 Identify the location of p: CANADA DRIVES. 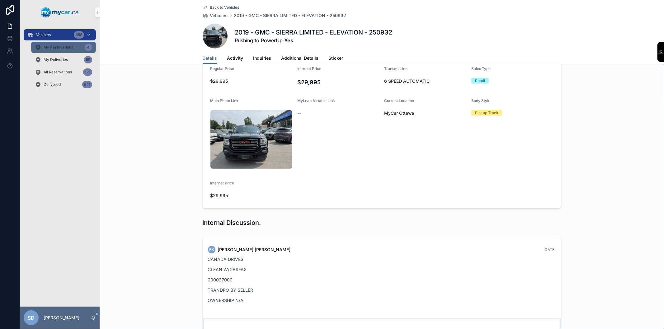
(382, 259).